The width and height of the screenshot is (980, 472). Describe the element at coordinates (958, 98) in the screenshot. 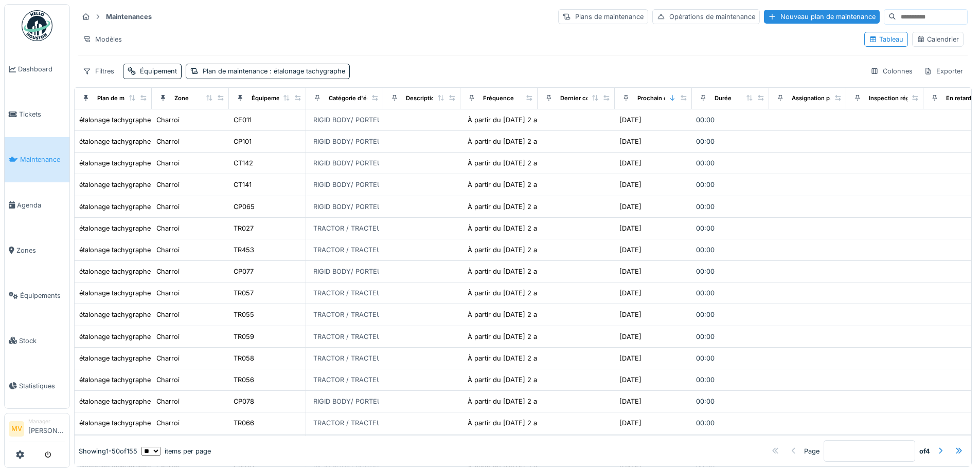

I see `div: En retard` at that location.